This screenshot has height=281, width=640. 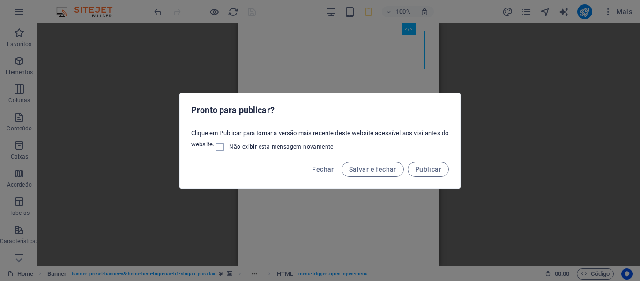 What do you see at coordinates (428, 169) in the screenshot?
I see `button: Publicar` at bounding box center [428, 169].